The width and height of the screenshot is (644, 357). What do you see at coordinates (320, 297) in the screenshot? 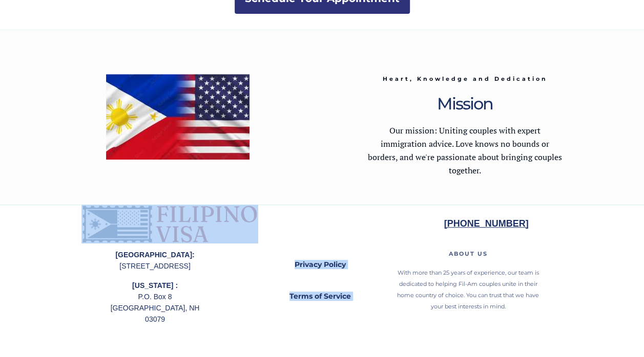
I see `strong: Terms of Service` at bounding box center [320, 297].